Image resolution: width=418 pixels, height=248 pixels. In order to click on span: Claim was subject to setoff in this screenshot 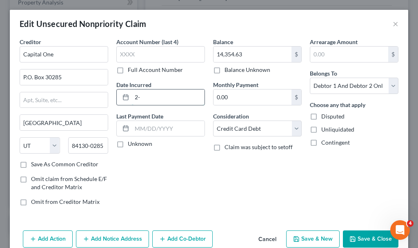, I will do `click(258, 147)`.